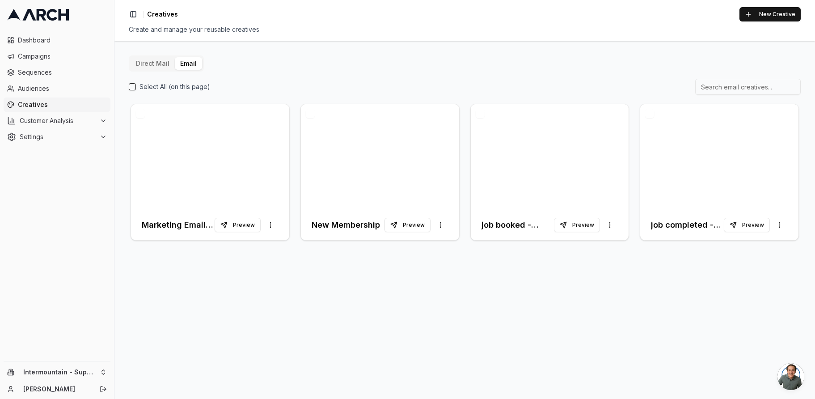 The width and height of the screenshot is (815, 399). What do you see at coordinates (791, 377) in the screenshot?
I see `div: Open chat` at bounding box center [791, 377].